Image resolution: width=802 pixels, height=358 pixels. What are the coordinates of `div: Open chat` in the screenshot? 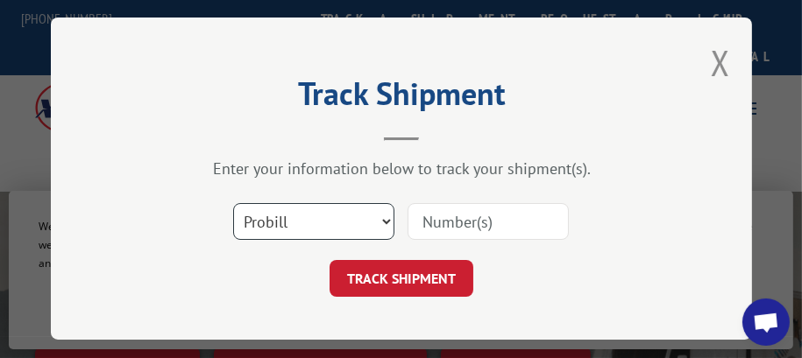 It's located at (766, 322).